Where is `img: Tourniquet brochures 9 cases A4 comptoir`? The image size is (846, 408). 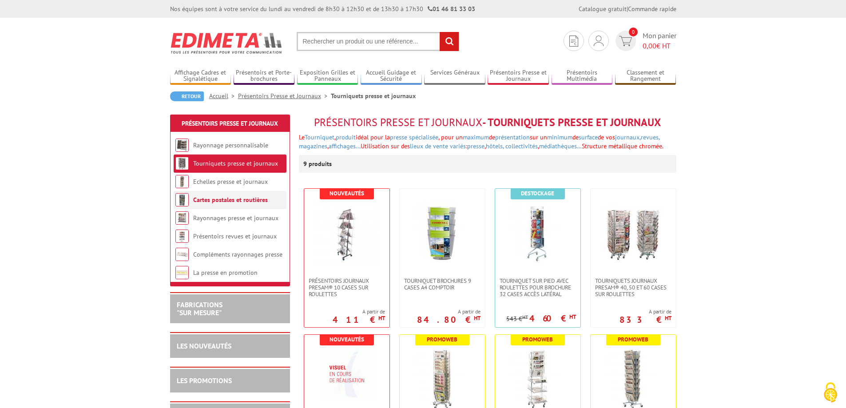 img: Tourniquet brochures 9 cases A4 comptoir is located at coordinates (443, 233).